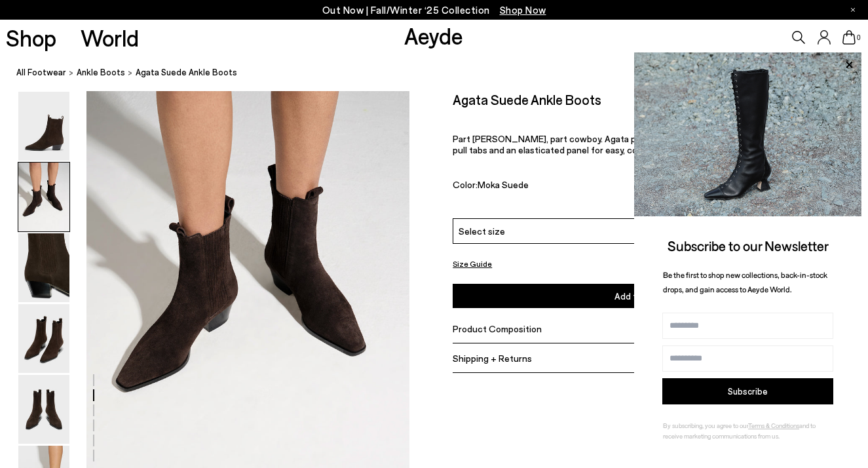 Image resolution: width=868 pixels, height=468 pixels. I want to click on h2: Agata Suede Ankle Boots, so click(527, 99).